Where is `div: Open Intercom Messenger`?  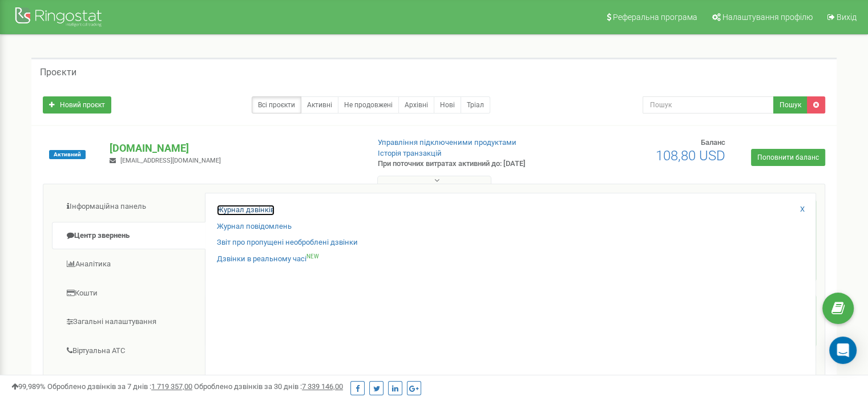
div: Open Intercom Messenger is located at coordinates (843, 351).